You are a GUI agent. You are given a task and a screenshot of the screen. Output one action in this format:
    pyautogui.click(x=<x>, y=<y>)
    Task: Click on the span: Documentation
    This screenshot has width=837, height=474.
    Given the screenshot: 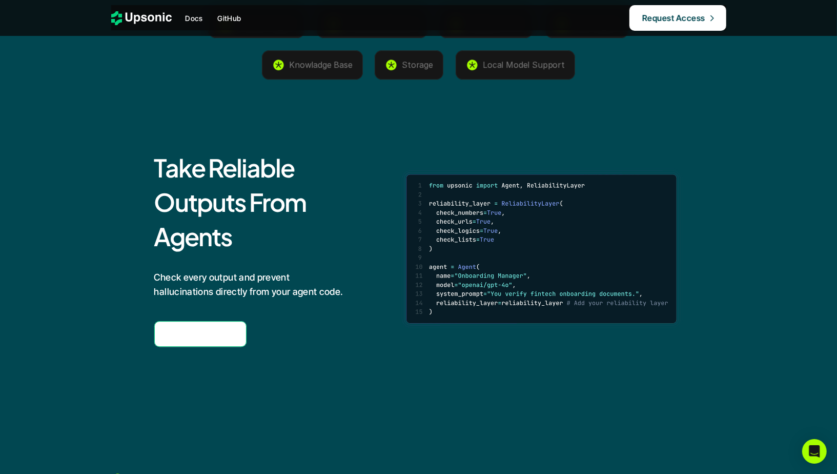 What is the action you would take?
    pyautogui.click(x=200, y=334)
    